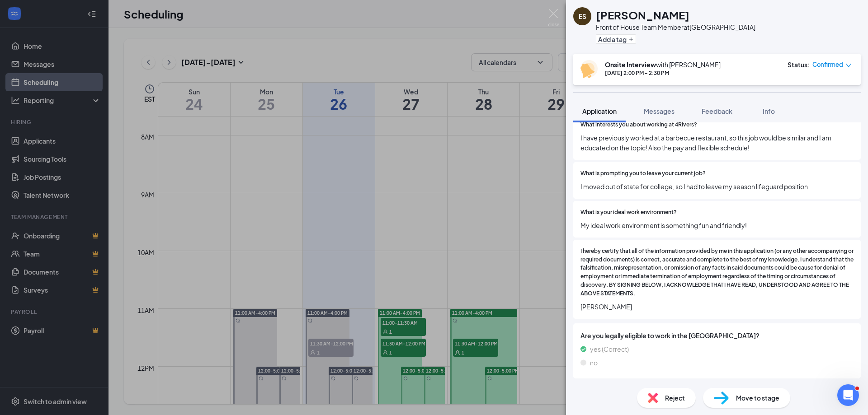 Image resolution: width=868 pixels, height=415 pixels. I want to click on span: What is your ideal work environment?, so click(628, 212).